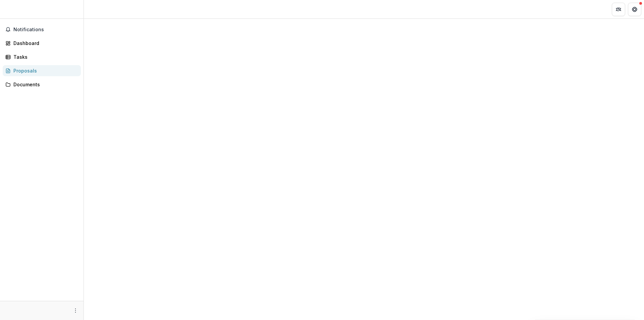 This screenshot has width=644, height=320. I want to click on div: Dashboard, so click(44, 43).